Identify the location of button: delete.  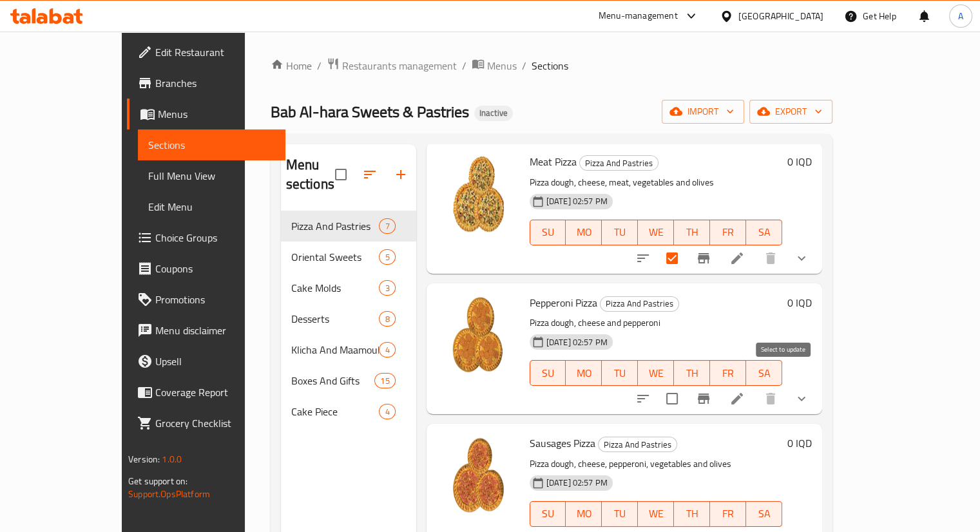
(771, 399).